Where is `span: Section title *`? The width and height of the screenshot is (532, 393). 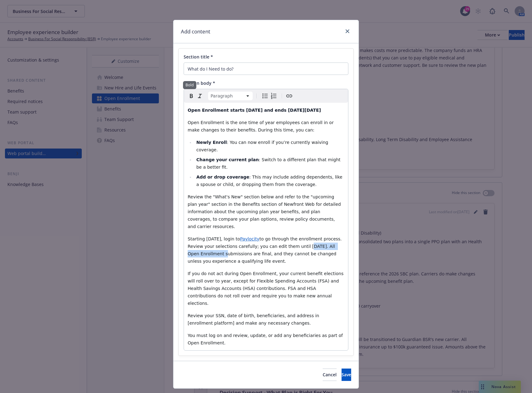 span: Section title * is located at coordinates (198, 56).